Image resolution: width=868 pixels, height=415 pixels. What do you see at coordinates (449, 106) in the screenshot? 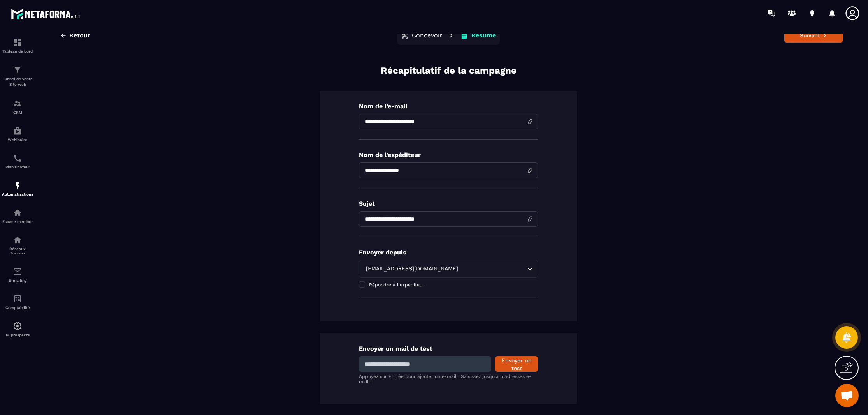
I see `p: Nom de l'e-mail` at bounding box center [449, 106].